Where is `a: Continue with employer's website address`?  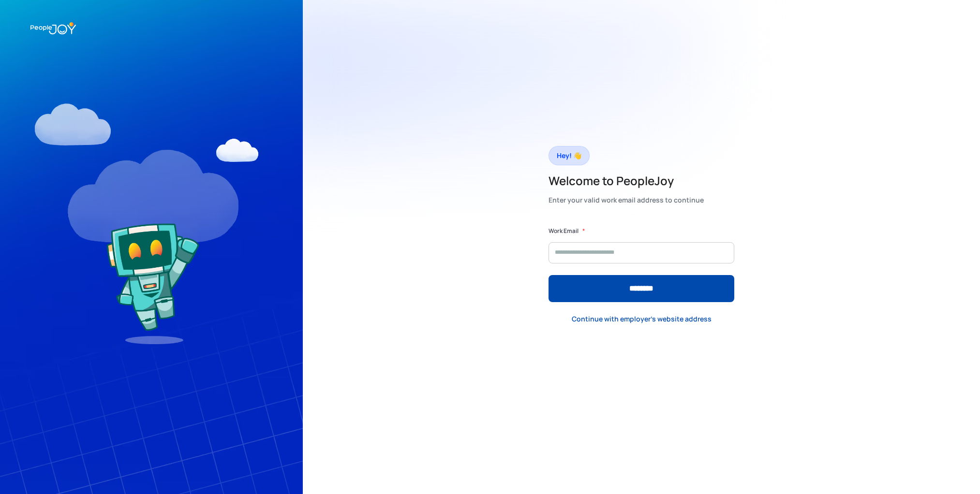 a: Continue with employer's website address is located at coordinates (641, 319).